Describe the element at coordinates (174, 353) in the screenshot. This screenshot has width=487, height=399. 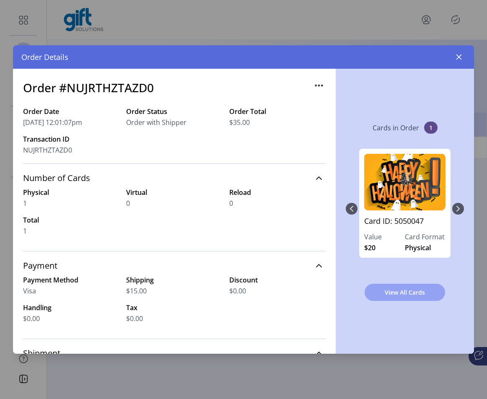
I see `a: Shipment` at that location.